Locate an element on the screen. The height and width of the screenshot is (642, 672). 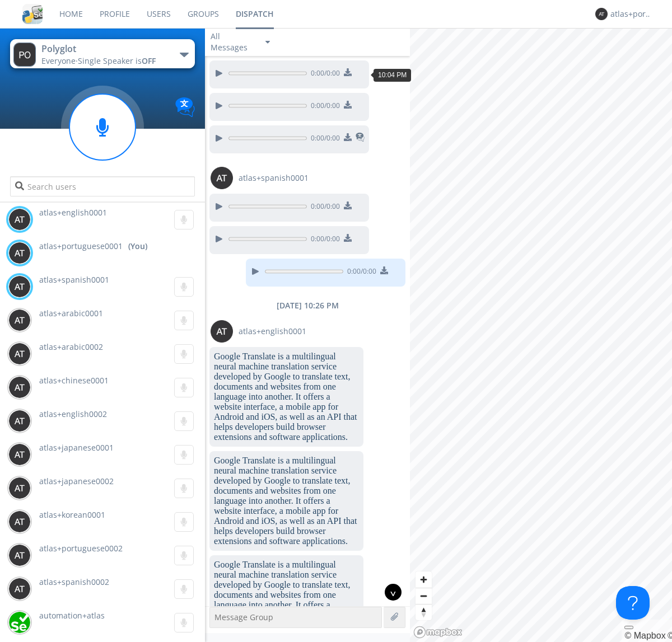
button: PolyglotEveryone·Single Speaker isOFF is located at coordinates (102, 54).